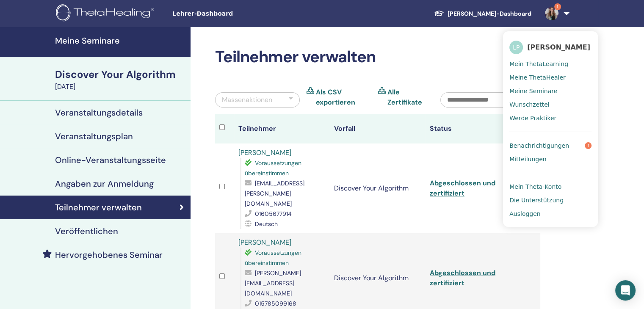 The width and height of the screenshot is (644, 309). What do you see at coordinates (539, 146) in the screenshot?
I see `span: Benachrichtigungen` at bounding box center [539, 146].